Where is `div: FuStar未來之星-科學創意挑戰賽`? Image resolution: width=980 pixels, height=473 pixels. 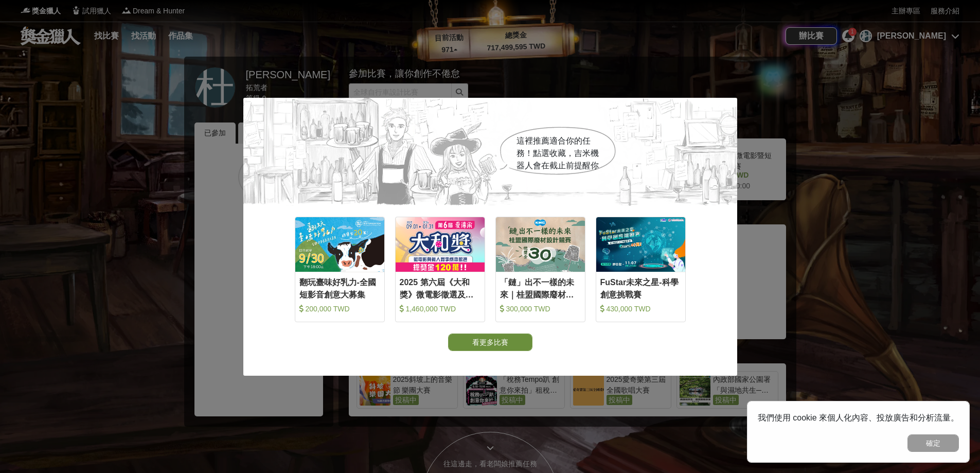 div: FuStar未來之星-科學創意挑戰賽 is located at coordinates (640, 288).